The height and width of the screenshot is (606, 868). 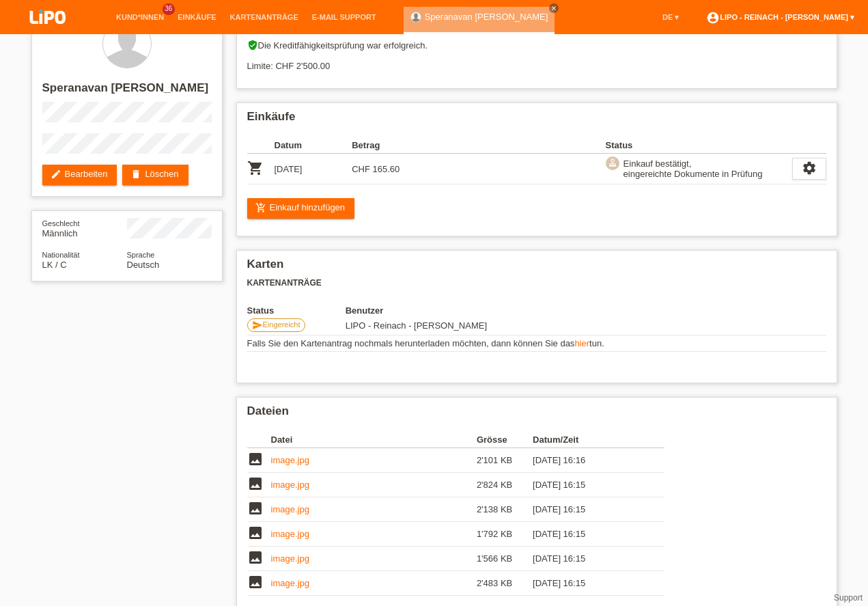 What do you see at coordinates (253, 45) in the screenshot?
I see `i: verified_user` at bounding box center [253, 45].